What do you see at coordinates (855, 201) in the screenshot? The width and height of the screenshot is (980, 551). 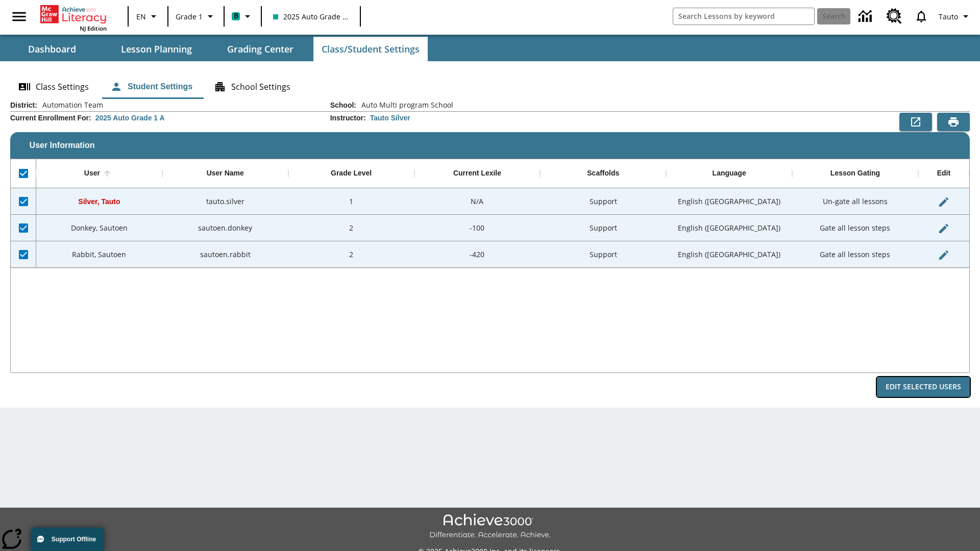 I see `div: Un-gate all lessons` at bounding box center [855, 201].